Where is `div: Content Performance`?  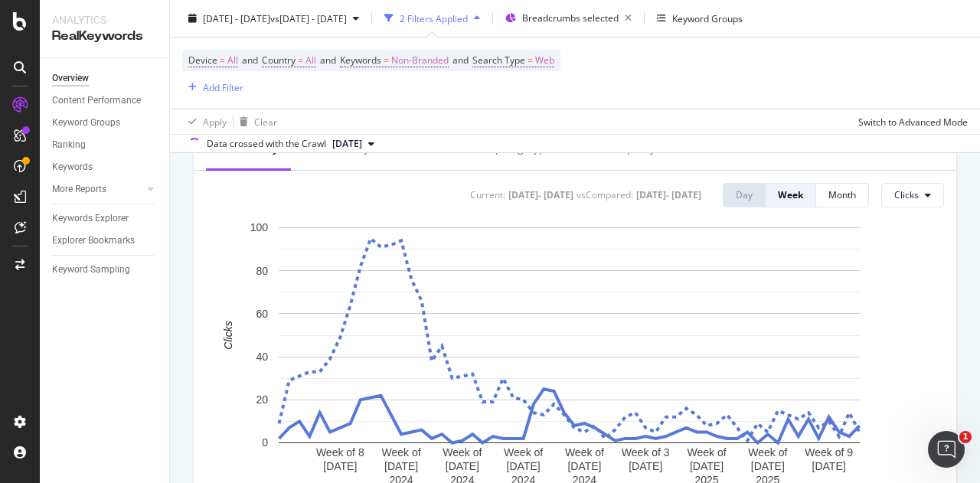
div: Content Performance is located at coordinates (96, 100).